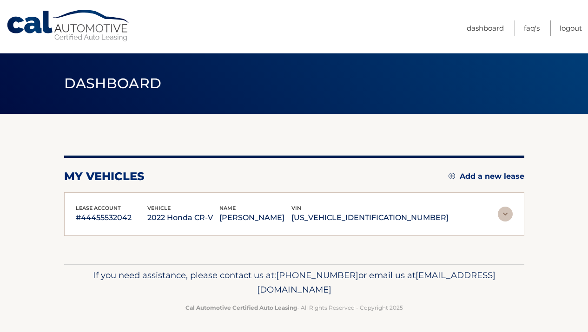  What do you see at coordinates (485, 28) in the screenshot?
I see `a: Dashboard` at bounding box center [485, 28].